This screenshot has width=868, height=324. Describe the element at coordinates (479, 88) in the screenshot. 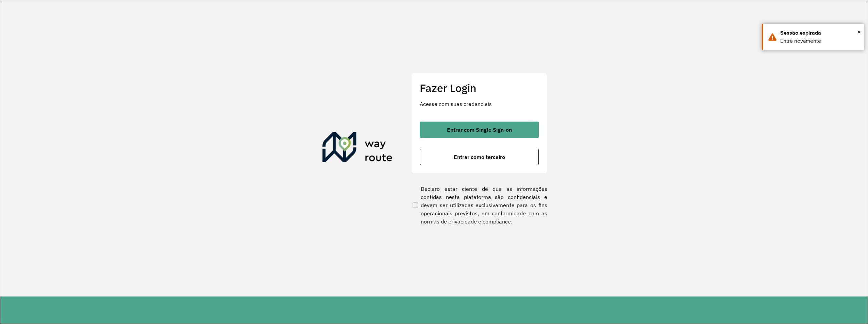

I see `h2: Fazer Login` at that location.